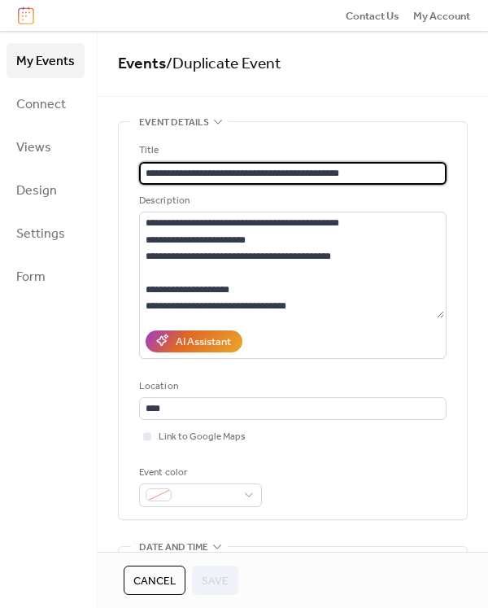  What do you see at coordinates (33, 147) in the screenshot?
I see `span: Views` at bounding box center [33, 147].